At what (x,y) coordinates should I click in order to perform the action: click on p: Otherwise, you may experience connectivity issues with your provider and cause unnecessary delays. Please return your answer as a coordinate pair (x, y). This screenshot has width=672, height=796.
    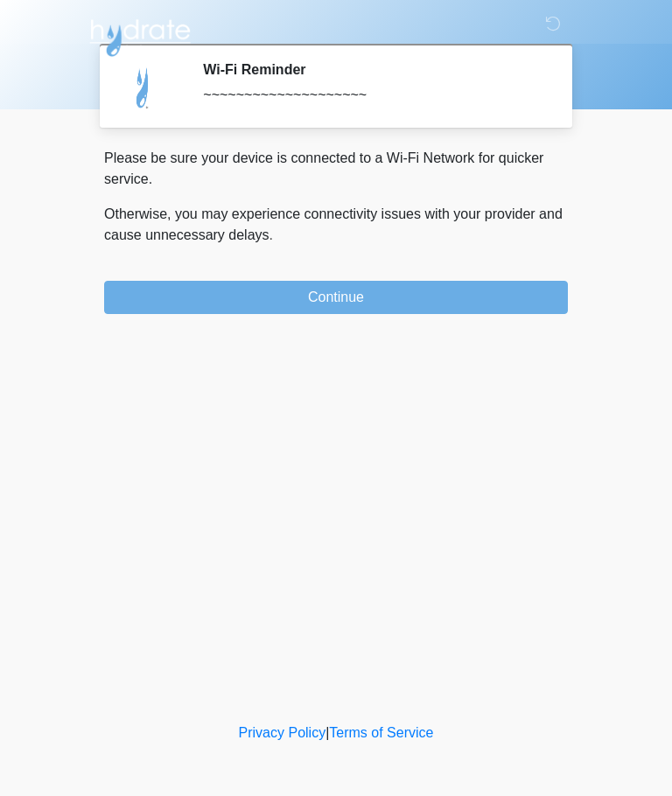
    Looking at the image, I should click on (336, 225).